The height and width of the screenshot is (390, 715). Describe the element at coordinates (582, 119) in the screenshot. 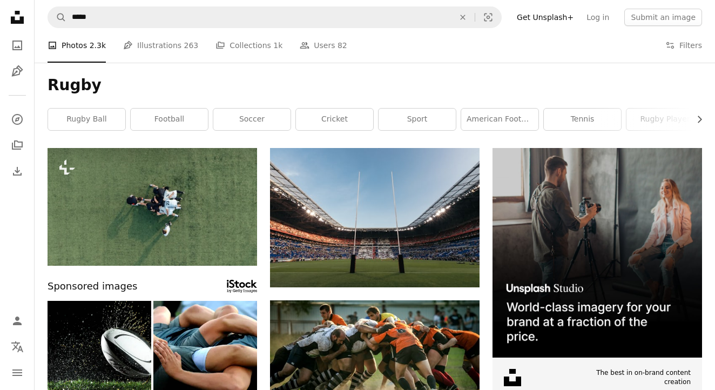

I see `a: tennis` at that location.